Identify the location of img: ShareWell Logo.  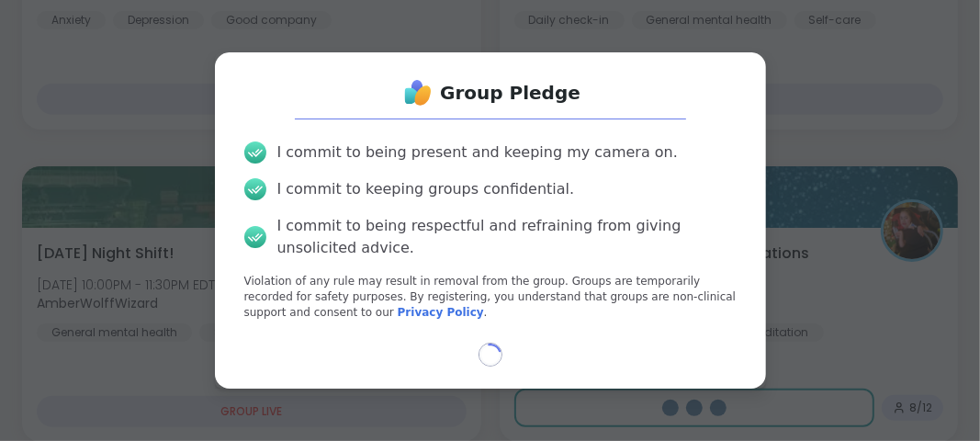
(418, 93).